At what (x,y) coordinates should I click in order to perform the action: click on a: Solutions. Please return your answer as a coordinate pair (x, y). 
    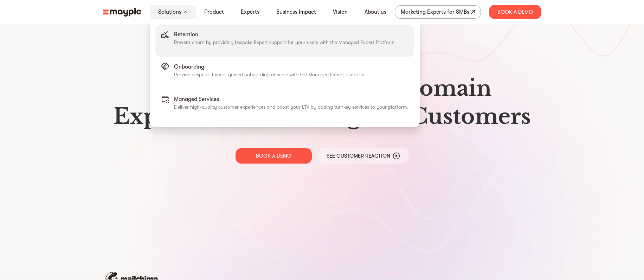
    Looking at the image, I should click on (170, 12).